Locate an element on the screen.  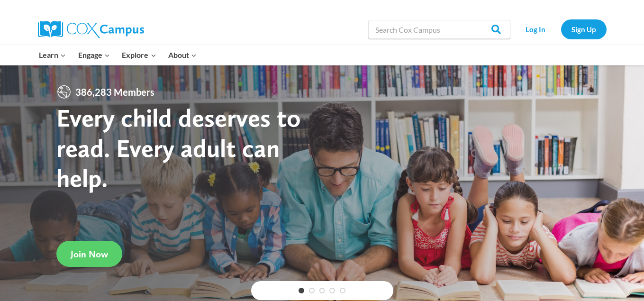
a: 1 is located at coordinates (302, 290).